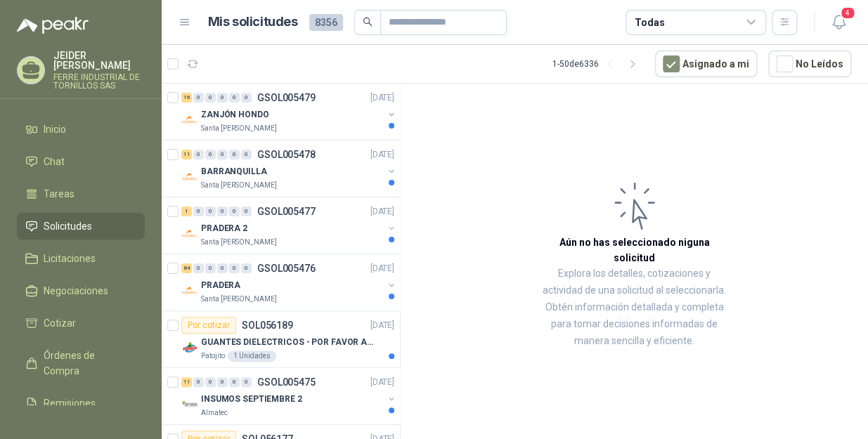 The width and height of the screenshot is (868, 439). Describe the element at coordinates (286, 382) in the screenshot. I see `p: GSOL005475` at that location.